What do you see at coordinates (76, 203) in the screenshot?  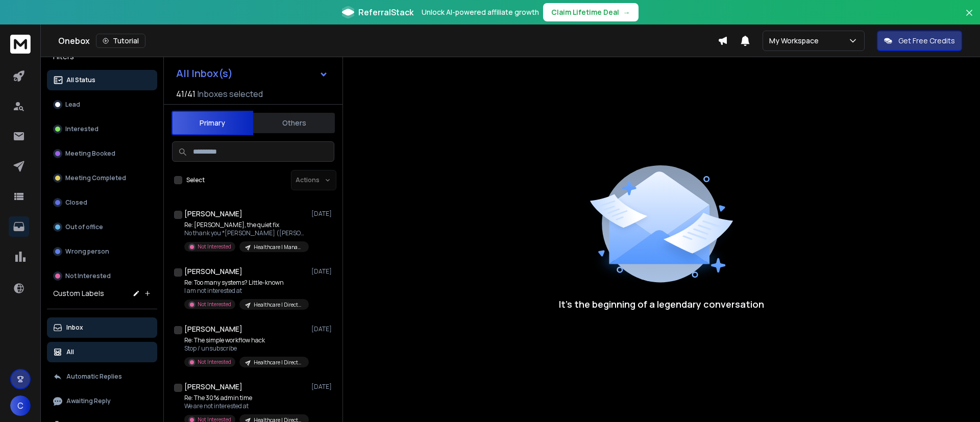 I see `p: Closed` at bounding box center [76, 203].